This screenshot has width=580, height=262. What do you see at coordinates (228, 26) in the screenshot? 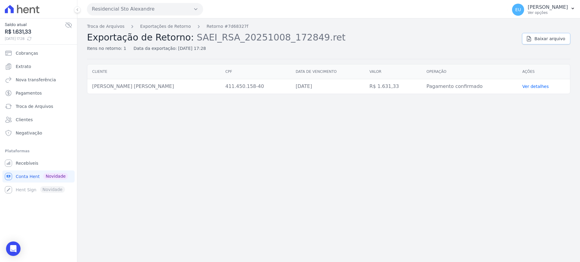
I see `a: Retorno #7d68327f` at bounding box center [228, 26].